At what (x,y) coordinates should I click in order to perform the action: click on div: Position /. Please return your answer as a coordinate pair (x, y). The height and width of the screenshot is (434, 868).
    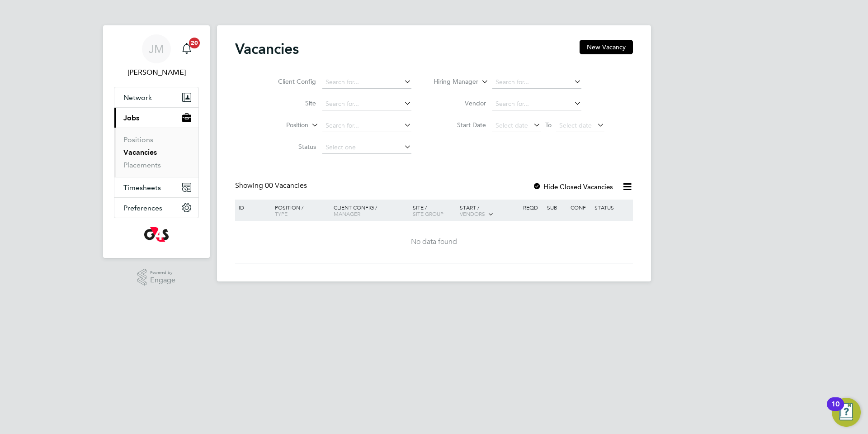
    Looking at the image, I should click on (299, 210).